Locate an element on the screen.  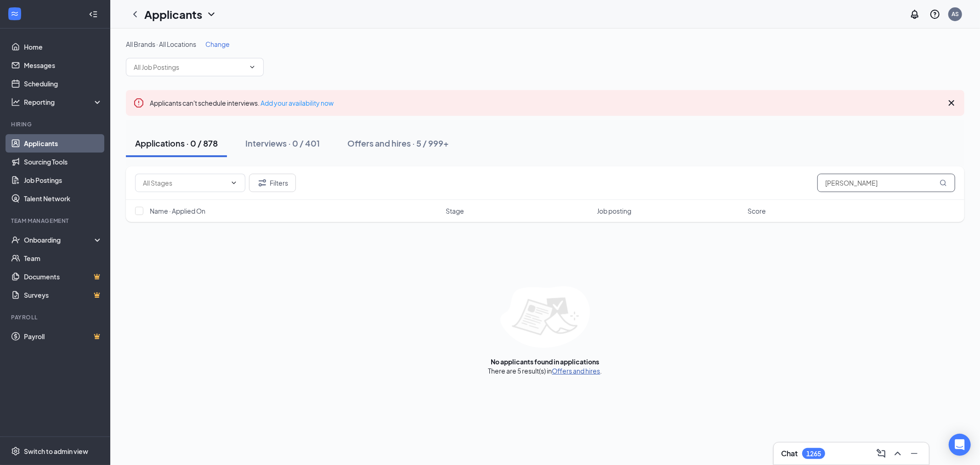
a: Team is located at coordinates (63, 258).